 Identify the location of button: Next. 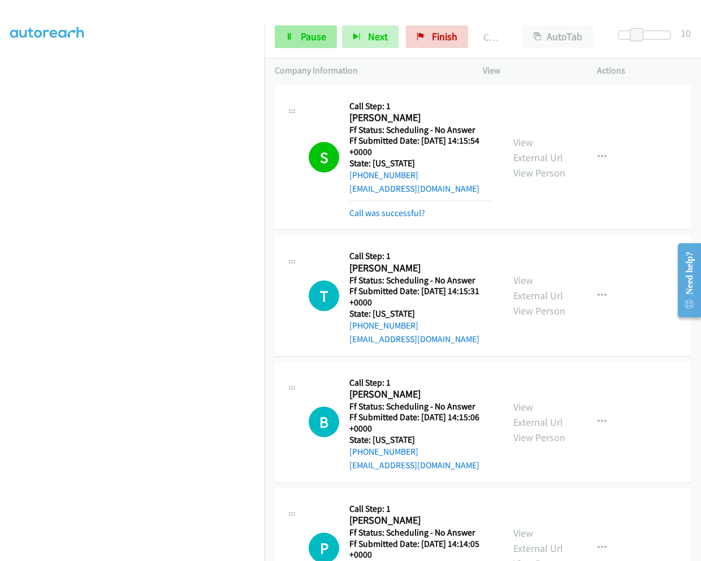
(370, 37).